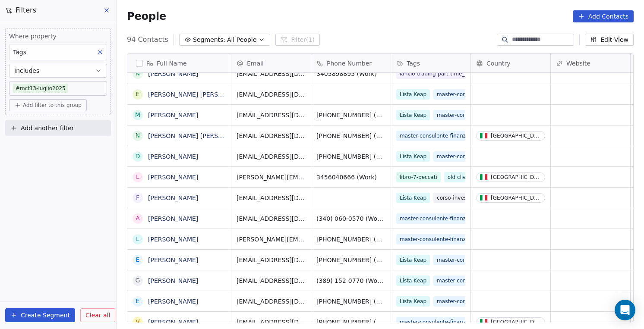  What do you see at coordinates (209, 39) in the screenshot?
I see `span: Segments:` at bounding box center [209, 39].